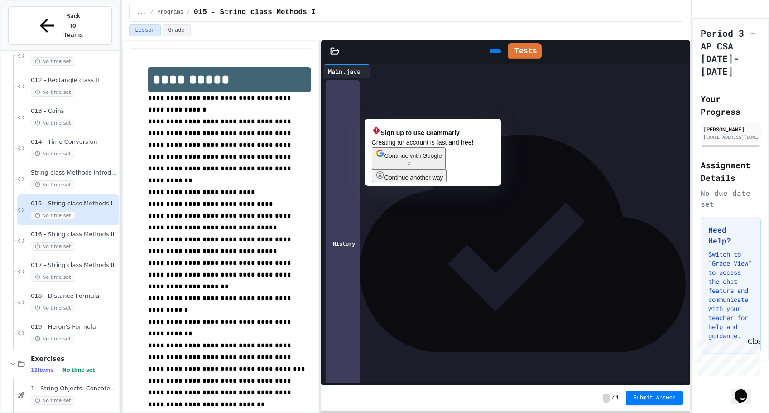 The width and height of the screenshot is (769, 413). Describe the element at coordinates (654, 398) in the screenshot. I see `span: Submit Answer` at that location.